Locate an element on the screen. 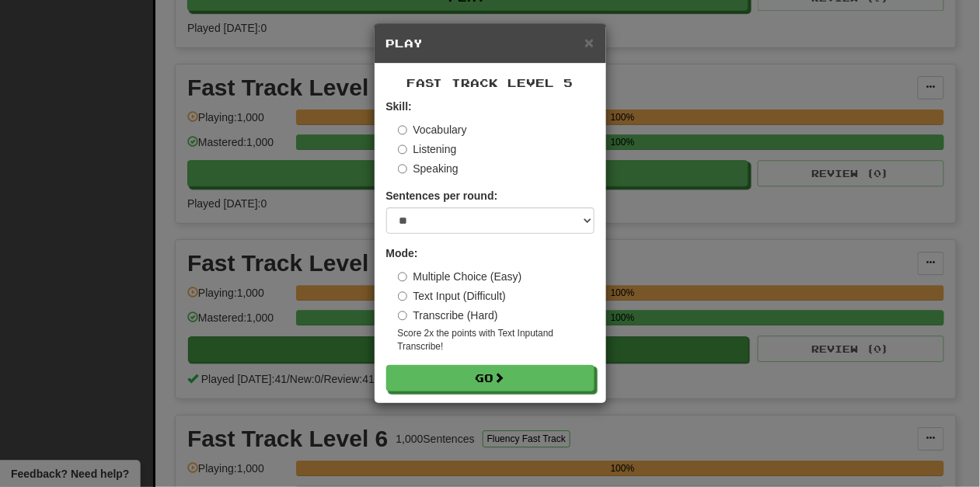 The height and width of the screenshot is (487, 980). label: Sentences per round: is located at coordinates (442, 196).